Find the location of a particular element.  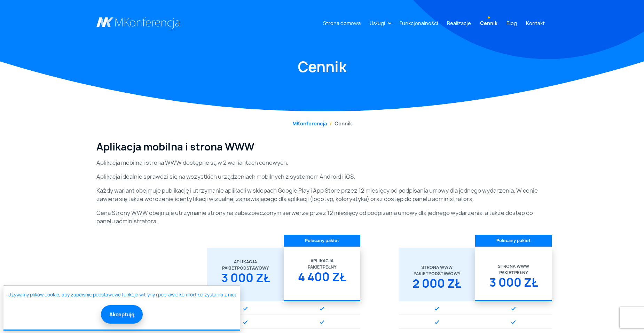

a: Strona domowa is located at coordinates (342, 23).